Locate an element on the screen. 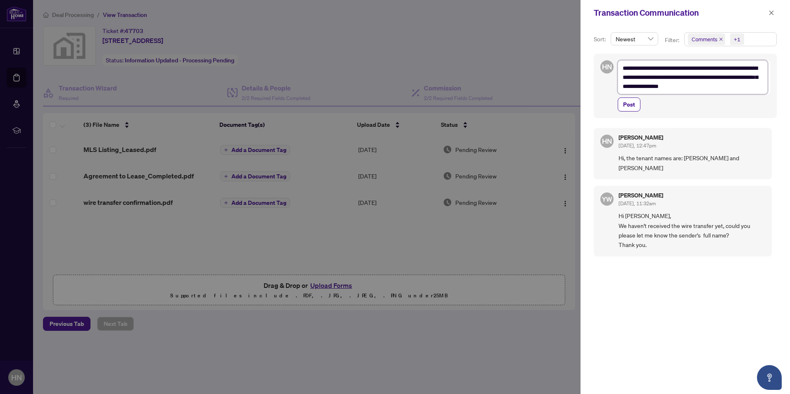 The image size is (790, 394). span: Newest is located at coordinates (634, 39).